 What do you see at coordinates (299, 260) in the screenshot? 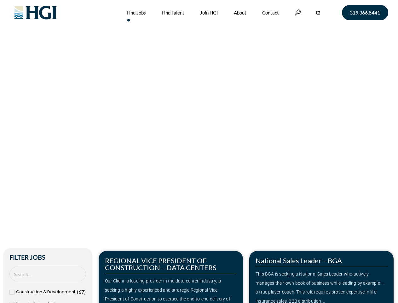
I see `a: National Sales Leader – BGA` at bounding box center [299, 260].